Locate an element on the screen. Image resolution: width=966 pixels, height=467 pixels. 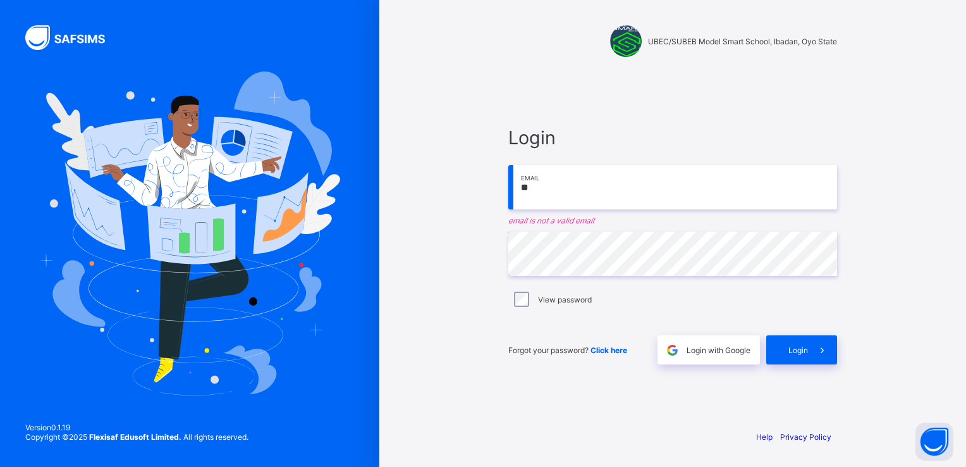
span: Click here is located at coordinates (609, 350).